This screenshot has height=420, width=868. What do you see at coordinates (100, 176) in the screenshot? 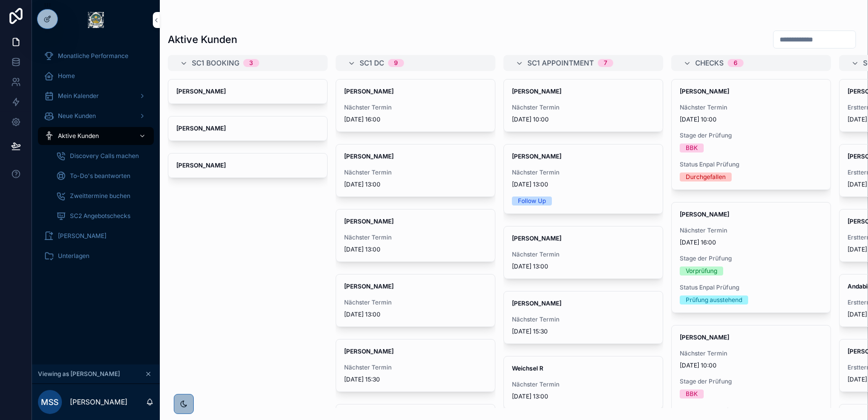
I see `span: To-Do's beantworten` at bounding box center [100, 176].